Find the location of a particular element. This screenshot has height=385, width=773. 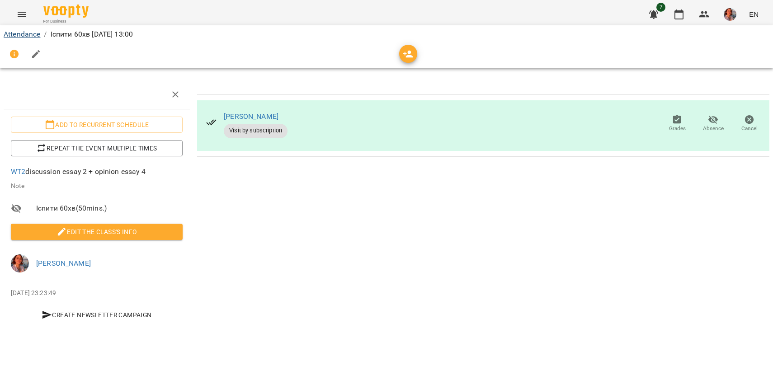

nav: breadcrumb is located at coordinates (387, 34).